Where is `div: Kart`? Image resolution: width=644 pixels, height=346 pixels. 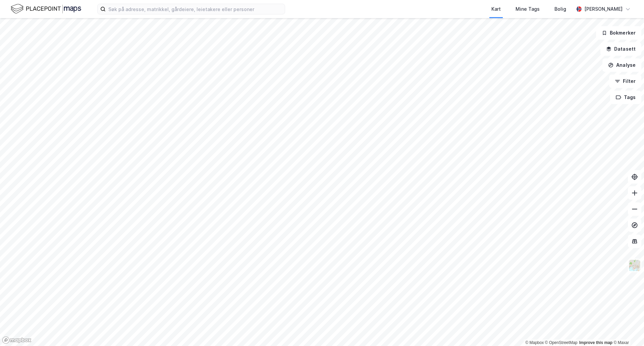 div: Kart is located at coordinates (496, 9).